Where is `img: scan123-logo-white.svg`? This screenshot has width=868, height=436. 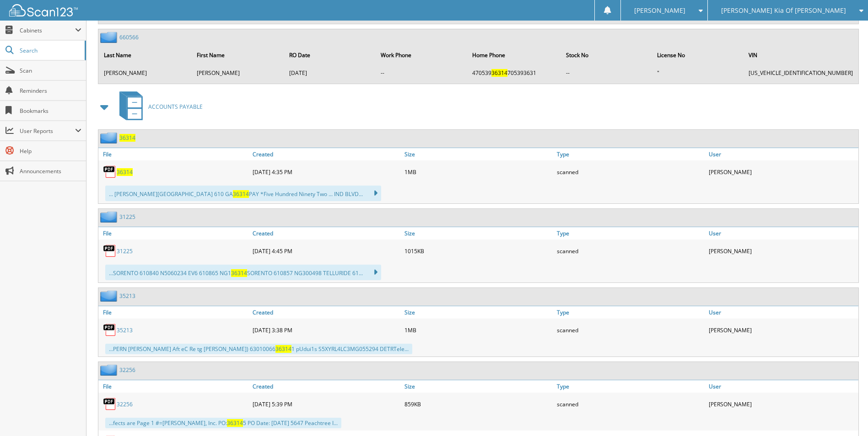
img: scan123-logo-white.svg is located at coordinates (43, 10).